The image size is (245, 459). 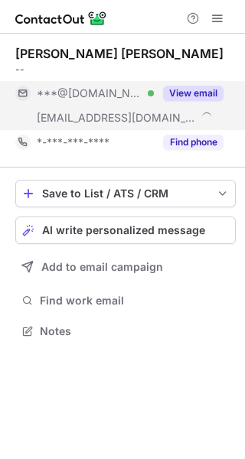 I want to click on span: Find work email, so click(x=135, y=300).